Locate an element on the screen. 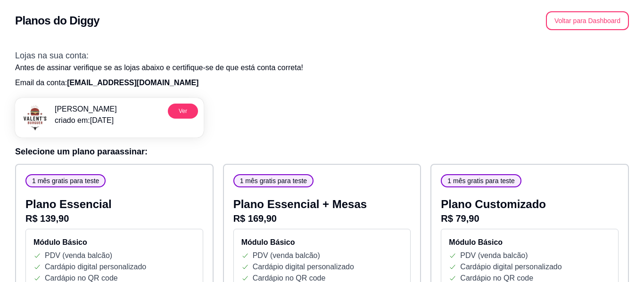 This screenshot has width=644, height=282. img: menu logo is located at coordinates (35, 118).